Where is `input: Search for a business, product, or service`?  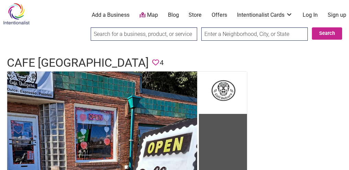
input: Search for a business, product, or service is located at coordinates (144, 34).